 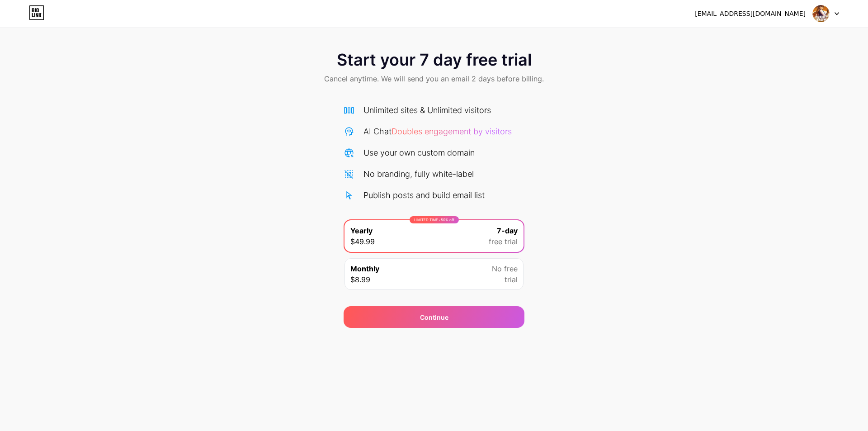 What do you see at coordinates (419, 152) in the screenshot?
I see `div: Use your own custom domain` at bounding box center [419, 152].